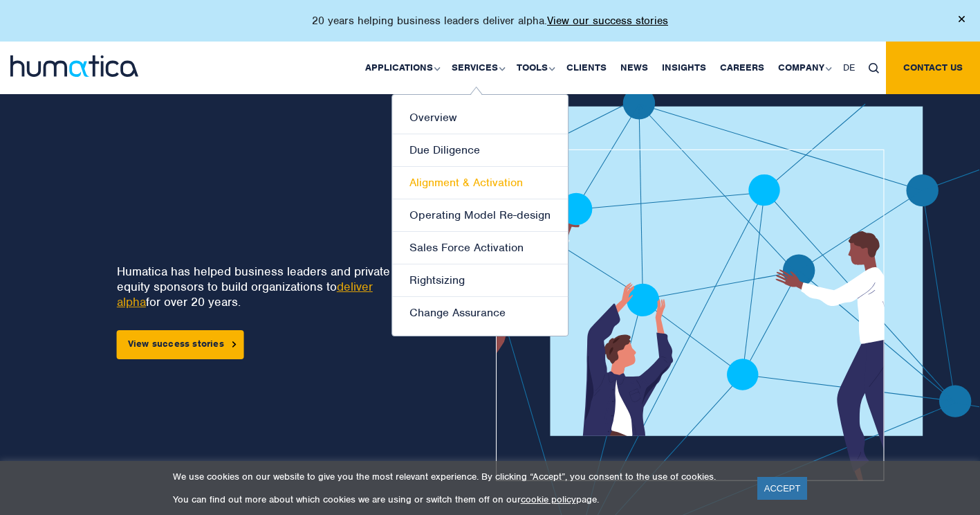  Describe the element at coordinates (849, 67) in the screenshot. I see `span: DE` at that location.